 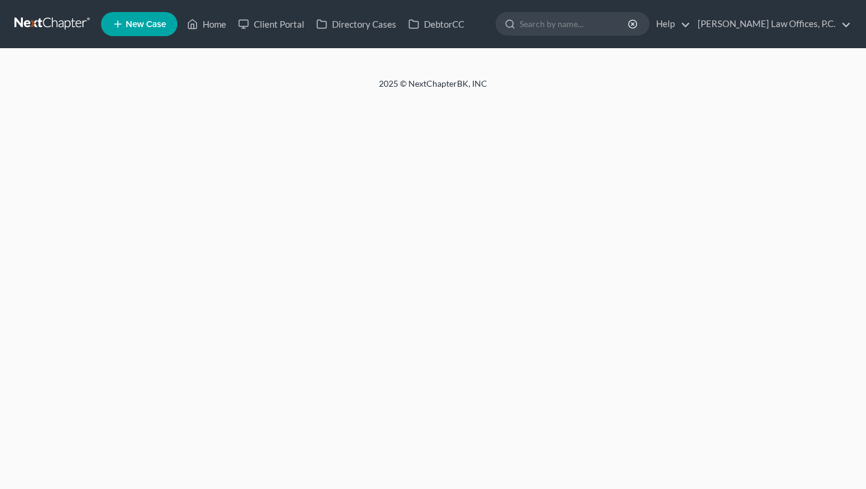 What do you see at coordinates (146, 24) in the screenshot?
I see `span: New Case` at bounding box center [146, 24].